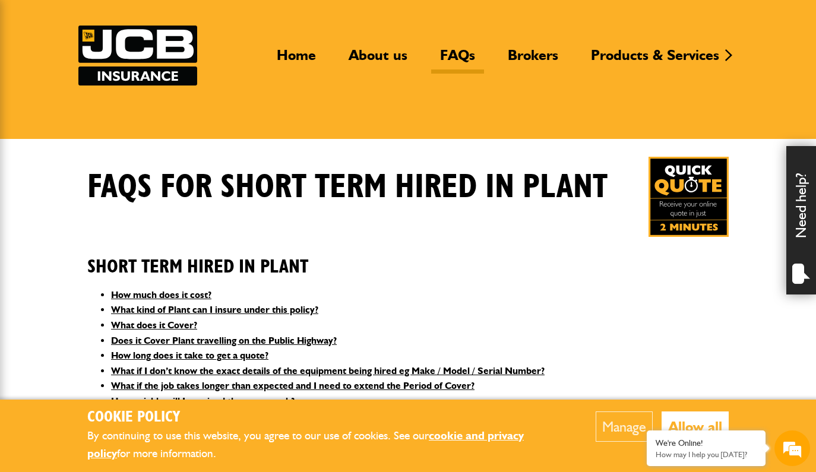 The image size is (816, 472). What do you see at coordinates (293, 385) in the screenshot?
I see `a: What if the job takes longer than expected and I need to extend the Period of Cover?` at bounding box center [293, 385].